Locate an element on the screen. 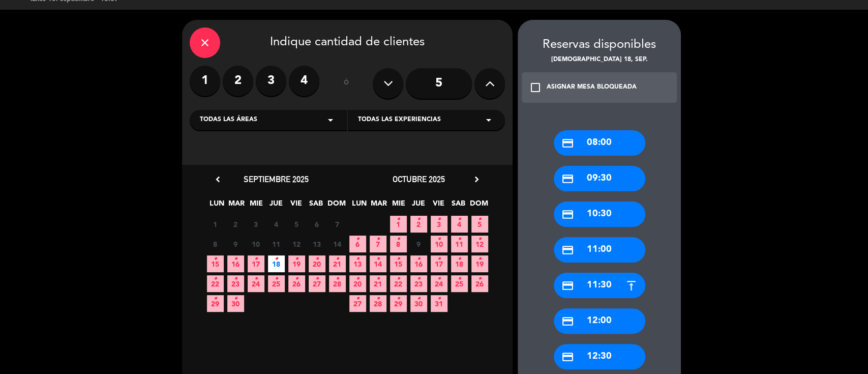 This screenshot has width=868, height=374. span: 25 is located at coordinates (276, 283).